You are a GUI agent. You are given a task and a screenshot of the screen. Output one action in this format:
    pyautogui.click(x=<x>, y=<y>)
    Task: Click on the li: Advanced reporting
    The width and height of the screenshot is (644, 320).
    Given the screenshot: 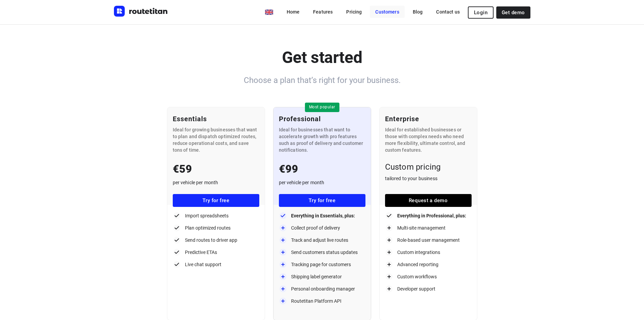 What is the action you would take?
    pyautogui.click(x=428, y=264)
    